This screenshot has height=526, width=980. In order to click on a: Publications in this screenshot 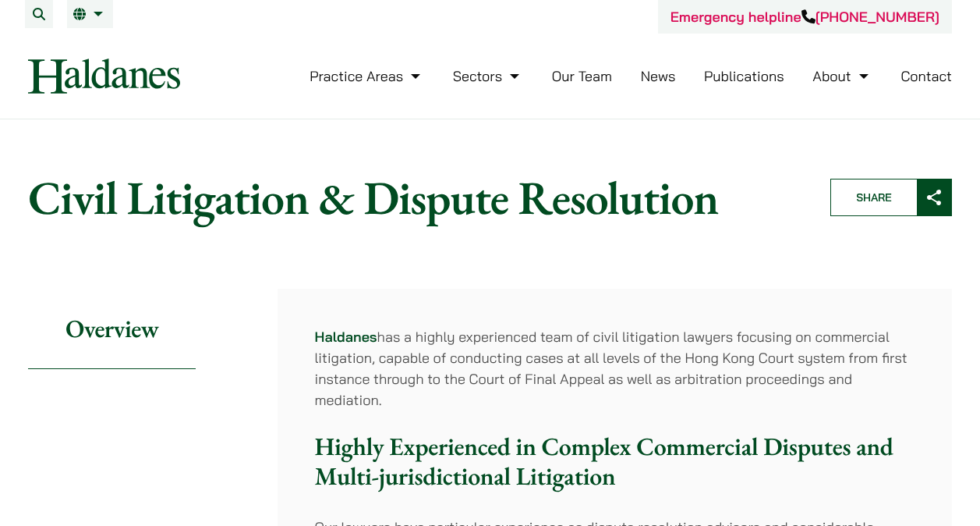, I will do `click(744, 76)`.